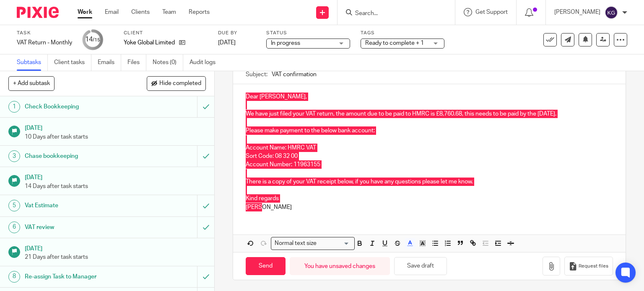 Image resolution: width=644 pixels, height=291 pixels. Describe the element at coordinates (166, 33) in the screenshot. I see `label: Client` at that location.